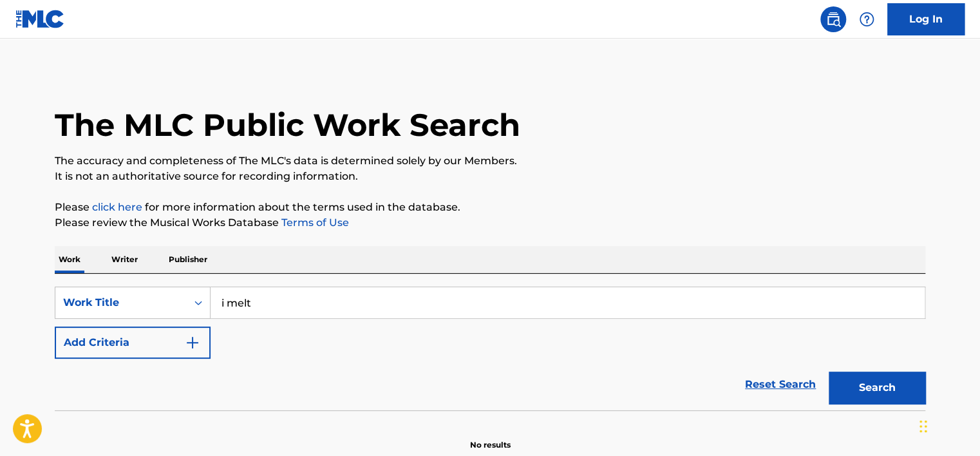  What do you see at coordinates (490, 161) in the screenshot?
I see `p: The accuracy and completeness of The MLC's data is determined solely by our Members.` at bounding box center [490, 161].